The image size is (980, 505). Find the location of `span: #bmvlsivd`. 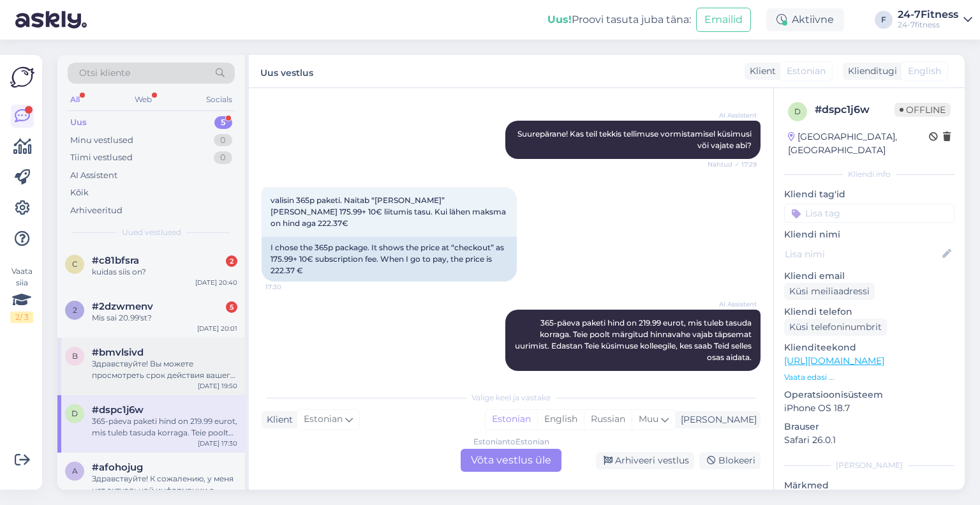

span: #bmvlsivd is located at coordinates (117, 352).